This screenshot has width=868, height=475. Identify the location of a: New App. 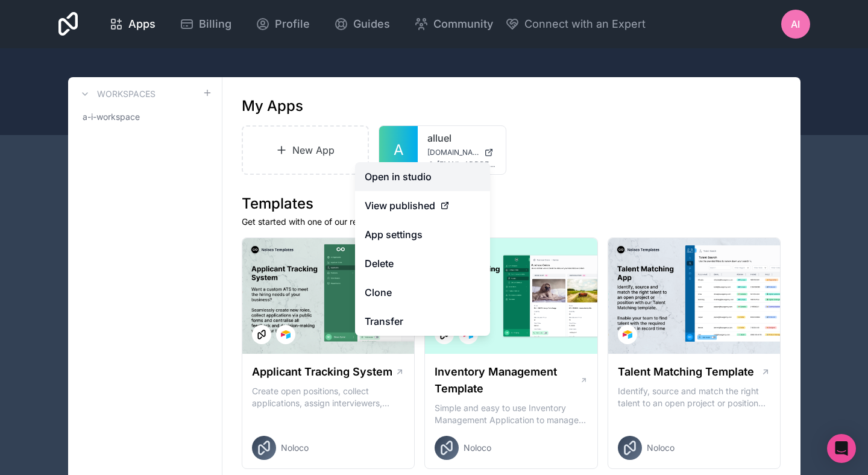
(306, 150).